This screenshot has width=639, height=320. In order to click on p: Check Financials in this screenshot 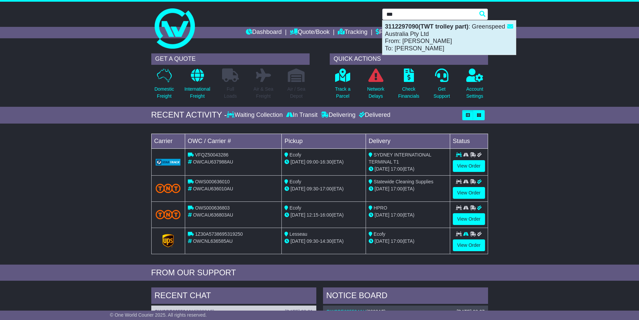, I will do `click(409, 93)`.